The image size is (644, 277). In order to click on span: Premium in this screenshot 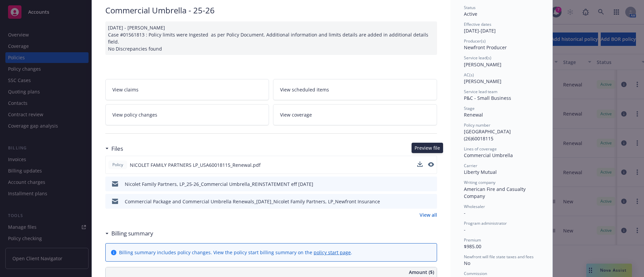, I will do `click(472, 240)`.